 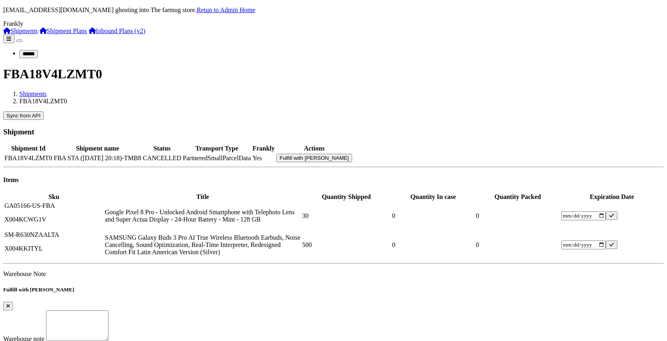 What do you see at coordinates (54, 216) in the screenshot?
I see `td: GA05166-US-FBA` at bounding box center [54, 216].